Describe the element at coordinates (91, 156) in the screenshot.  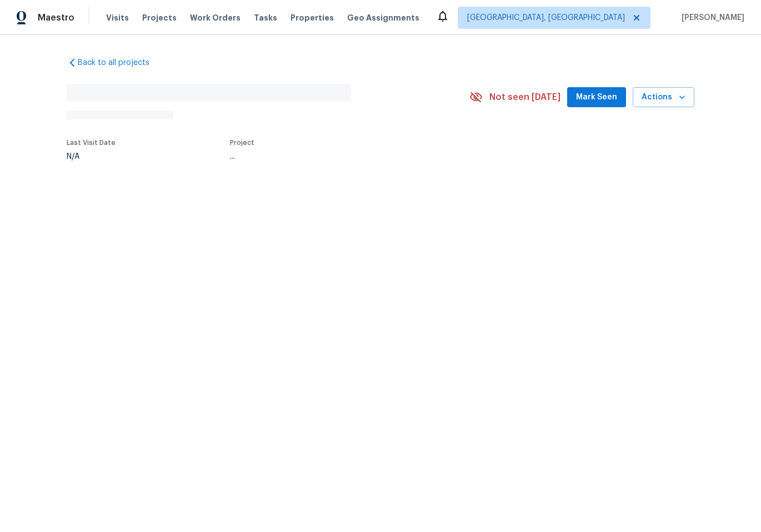
I see `div: N/A` at that location.